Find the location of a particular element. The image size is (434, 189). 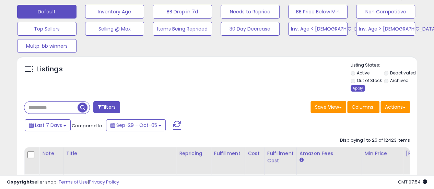

span: Columns is located at coordinates (362, 107).